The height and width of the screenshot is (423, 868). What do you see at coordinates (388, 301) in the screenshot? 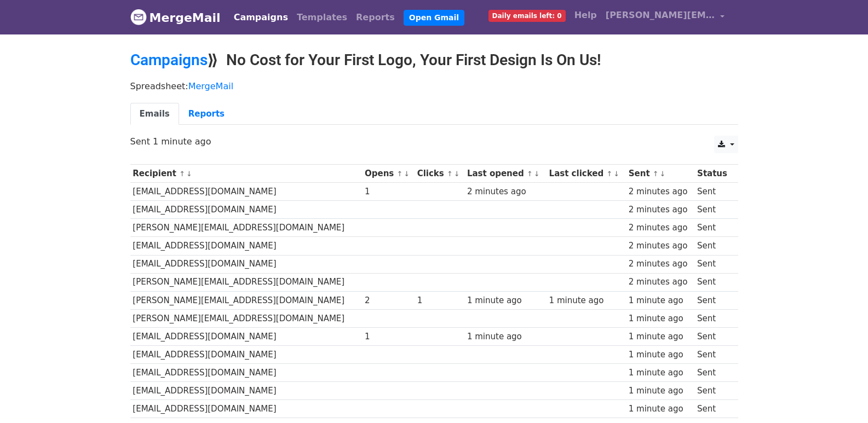
I see `div: 2` at bounding box center [388, 301].